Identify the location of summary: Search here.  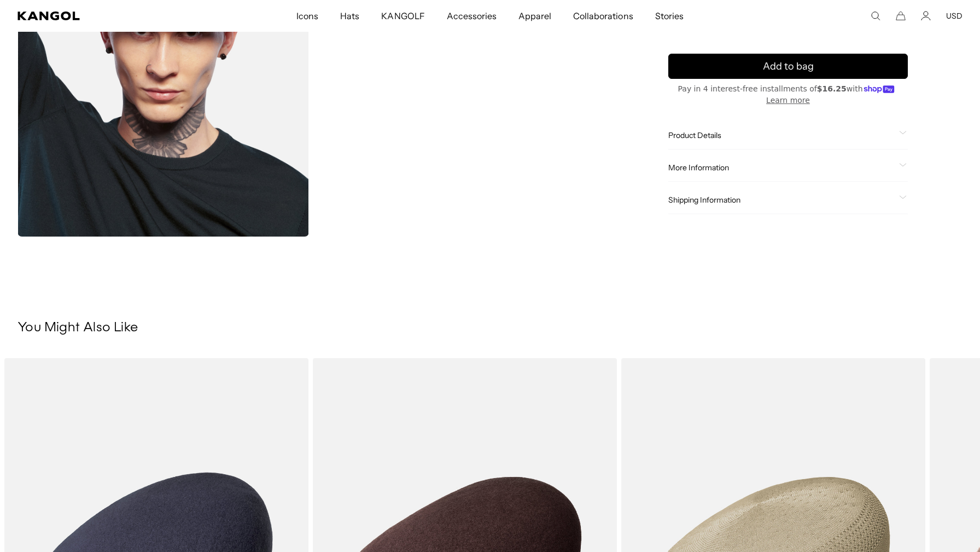
(876, 16).